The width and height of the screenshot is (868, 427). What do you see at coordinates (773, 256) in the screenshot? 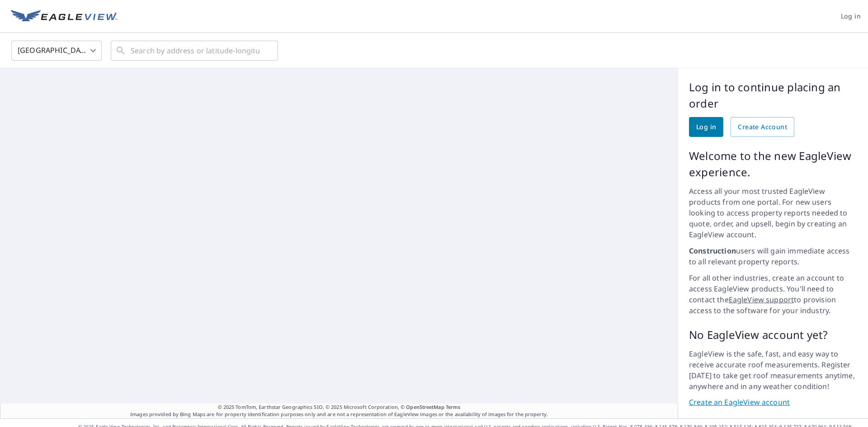
I see `p: users will gain immediate access to all relevant property reports.` at bounding box center [773, 256].